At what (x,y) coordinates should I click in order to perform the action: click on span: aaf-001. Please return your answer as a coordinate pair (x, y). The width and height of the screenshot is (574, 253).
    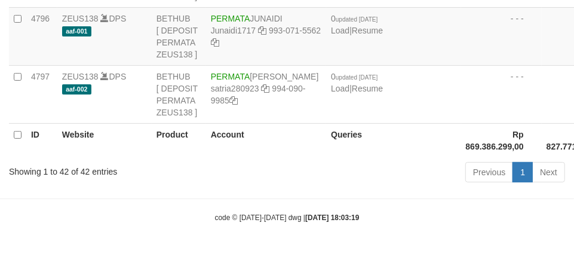
    Looking at the image, I should click on (76, 31).